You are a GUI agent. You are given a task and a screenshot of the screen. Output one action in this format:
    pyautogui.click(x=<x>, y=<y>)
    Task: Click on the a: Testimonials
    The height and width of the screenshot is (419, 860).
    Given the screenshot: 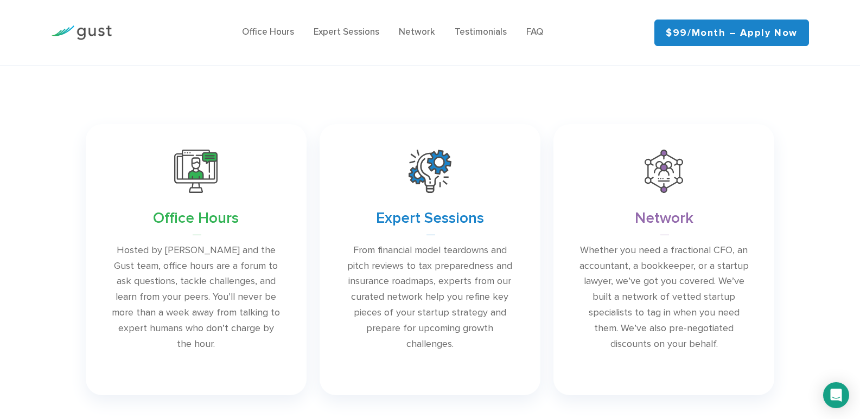 What is the action you would take?
    pyautogui.click(x=481, y=32)
    